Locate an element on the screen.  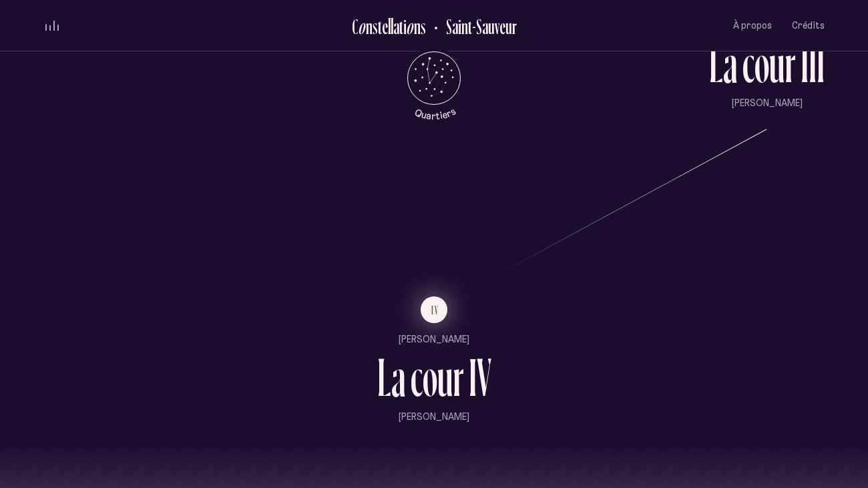
h2: Saint-Sauveur is located at coordinates (476, 26).